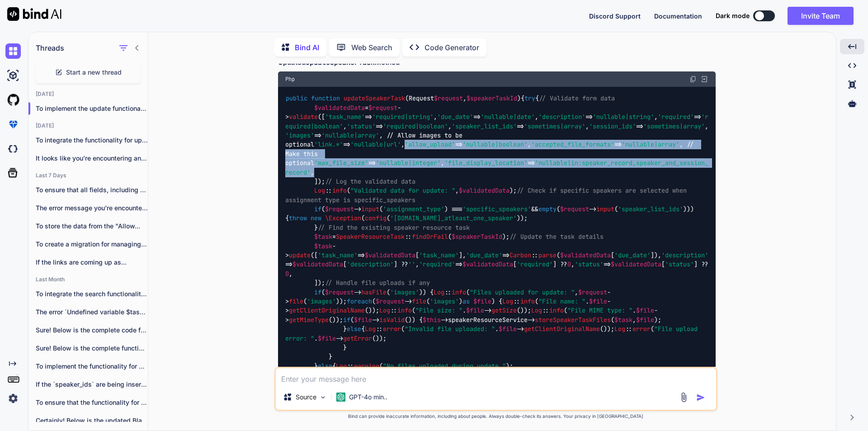 The height and width of the screenshot is (431, 868). What do you see at coordinates (678, 16) in the screenshot?
I see `button: Documentation` at bounding box center [678, 16].